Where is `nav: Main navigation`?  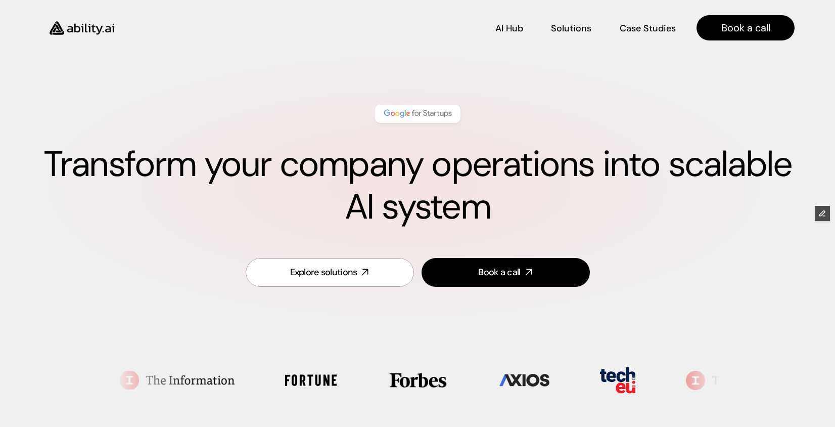 nav: Main navigation is located at coordinates (461, 28).